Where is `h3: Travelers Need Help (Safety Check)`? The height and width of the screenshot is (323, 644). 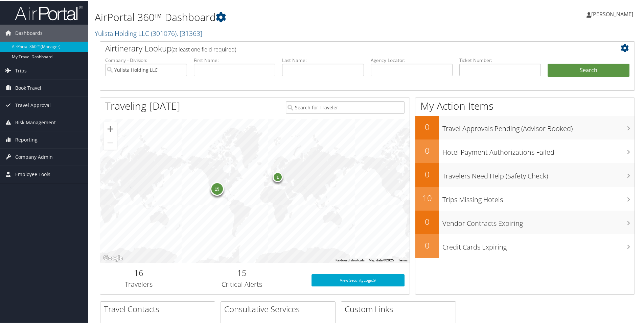 h3: Travelers Need Help (Safety Check) is located at coordinates (539, 174).